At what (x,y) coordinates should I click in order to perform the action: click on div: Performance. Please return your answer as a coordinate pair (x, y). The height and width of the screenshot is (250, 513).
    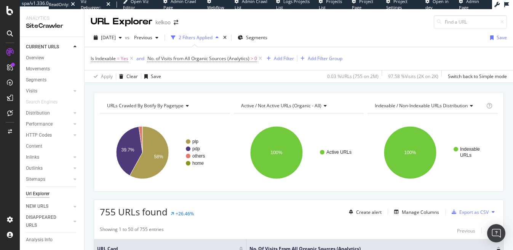
    Looking at the image, I should click on (39, 124).